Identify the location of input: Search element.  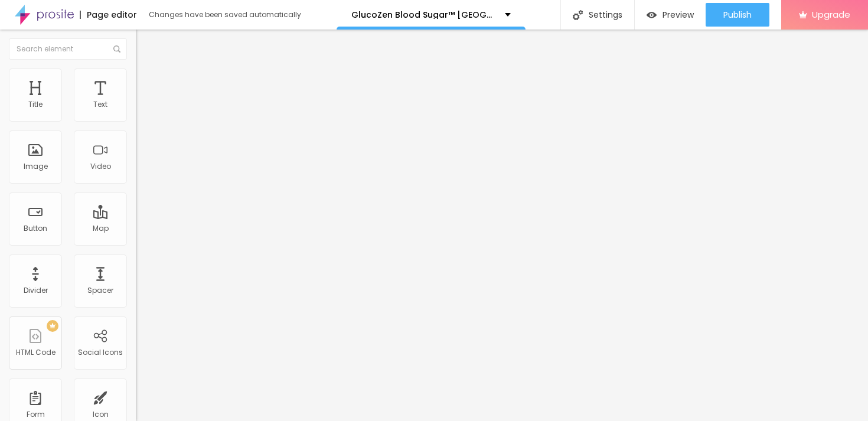
(68, 49).